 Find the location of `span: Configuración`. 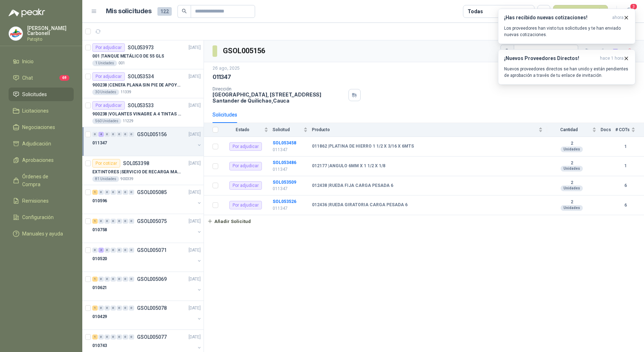

span: Configuración is located at coordinates (38, 217).